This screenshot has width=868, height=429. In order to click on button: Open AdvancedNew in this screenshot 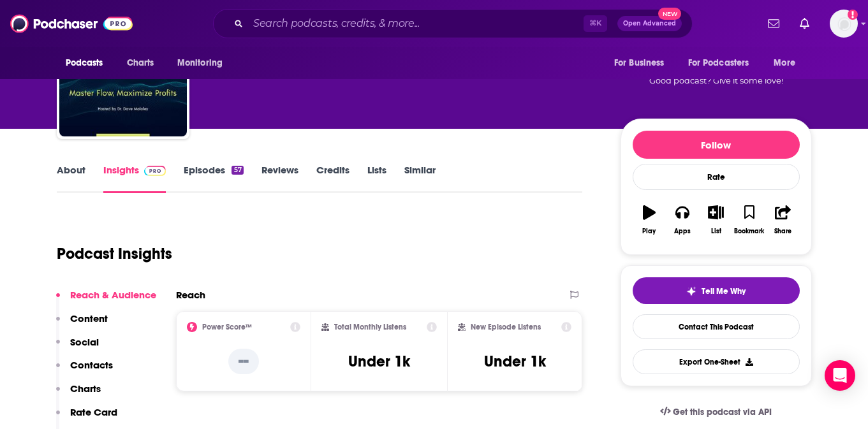, I will do `click(649, 24)`.